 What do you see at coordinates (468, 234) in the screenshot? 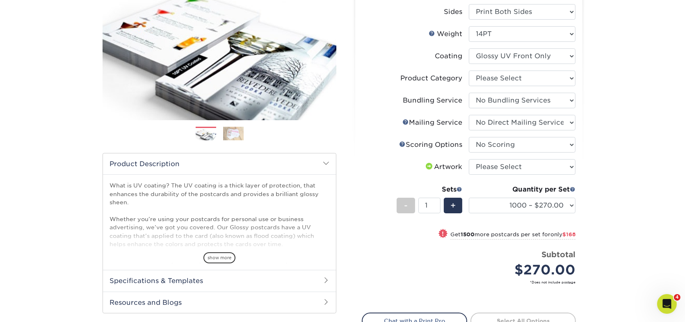
I see `strong: 1500` at bounding box center [468, 234].